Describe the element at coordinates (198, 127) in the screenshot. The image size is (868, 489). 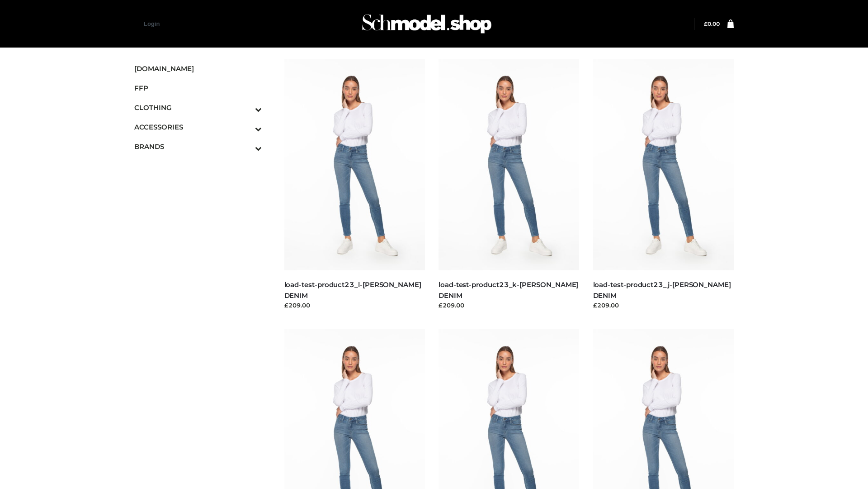
I see `a: ACCESSORIESToggle Submenu` at that location.